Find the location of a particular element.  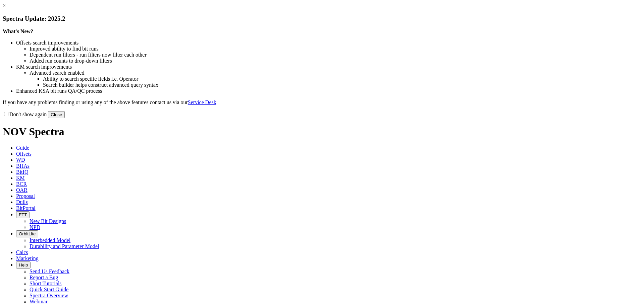

span: Offsets is located at coordinates (24, 154).